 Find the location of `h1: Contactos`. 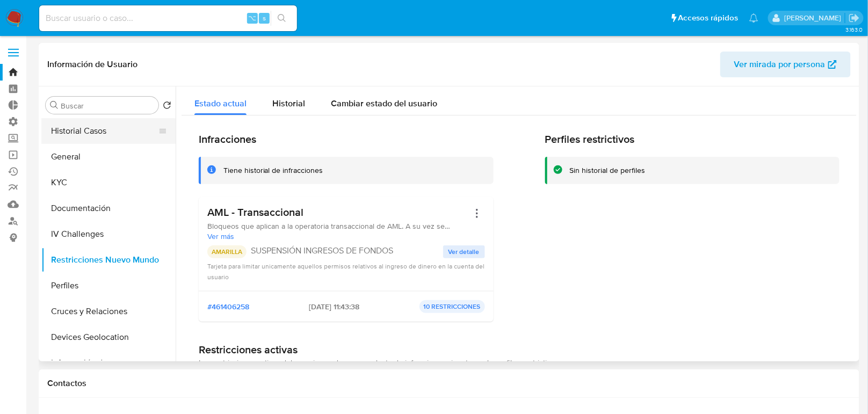

h1: Contactos is located at coordinates (449, 384).